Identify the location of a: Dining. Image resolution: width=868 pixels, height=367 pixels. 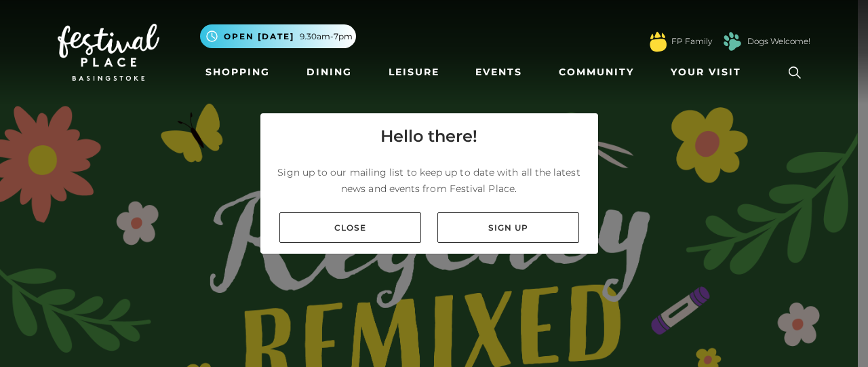
(329, 72).